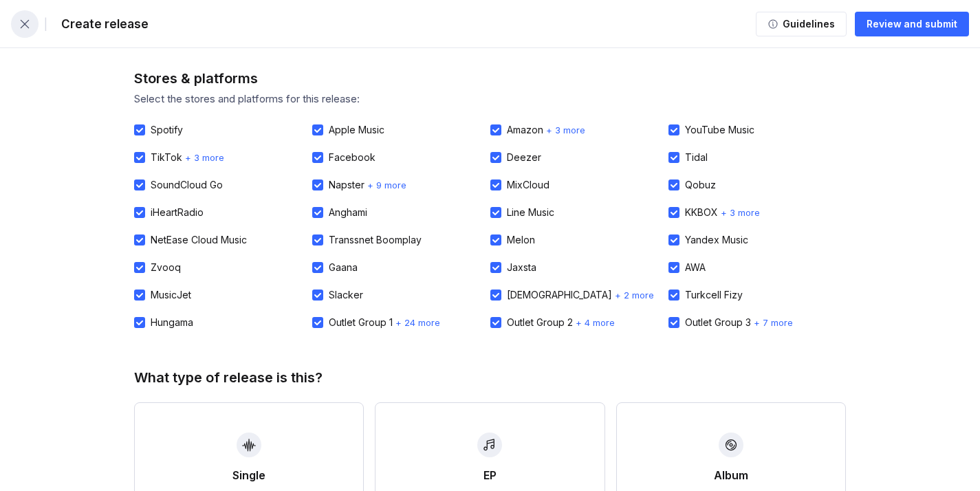 The image size is (980, 491). Describe the element at coordinates (521, 240) in the screenshot. I see `div: Melon` at that location.